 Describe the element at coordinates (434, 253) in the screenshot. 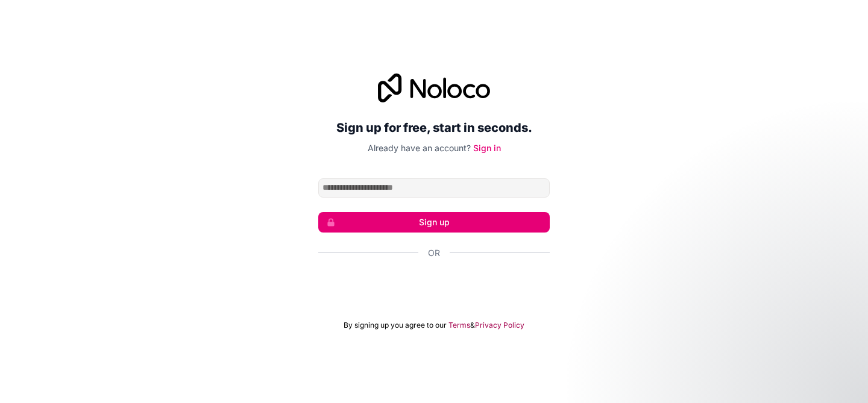

I see `span: Or` at that location.